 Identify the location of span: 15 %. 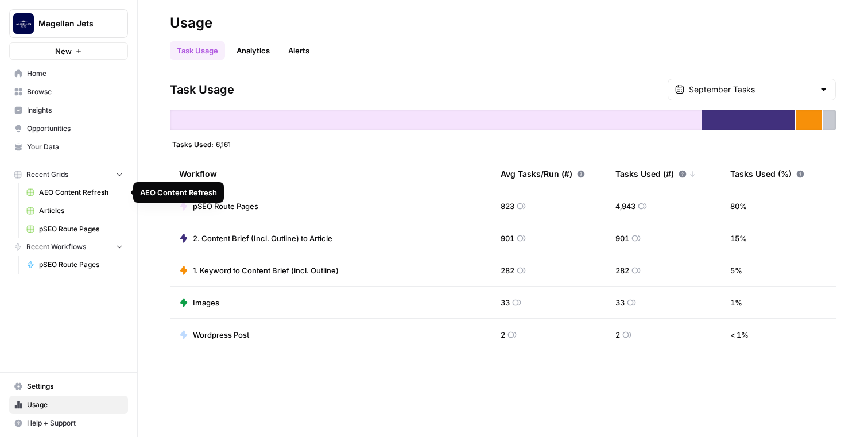
(738, 238).